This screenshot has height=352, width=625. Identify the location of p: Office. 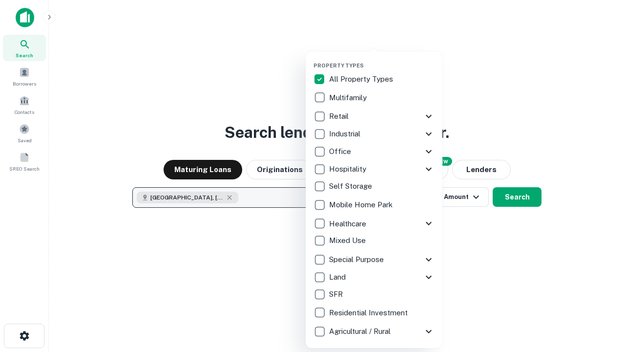
(341, 151).